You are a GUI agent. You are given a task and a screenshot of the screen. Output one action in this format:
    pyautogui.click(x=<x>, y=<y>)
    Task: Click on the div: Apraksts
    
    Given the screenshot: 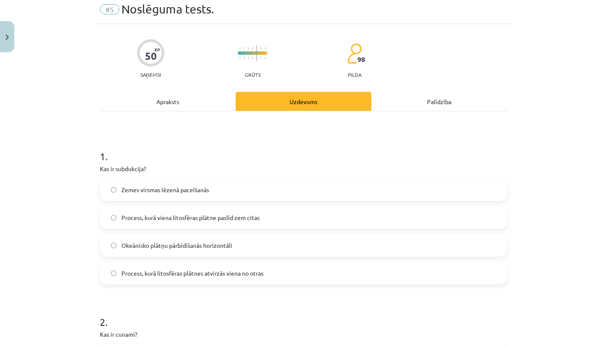 What is the action you would take?
    pyautogui.click(x=168, y=101)
    